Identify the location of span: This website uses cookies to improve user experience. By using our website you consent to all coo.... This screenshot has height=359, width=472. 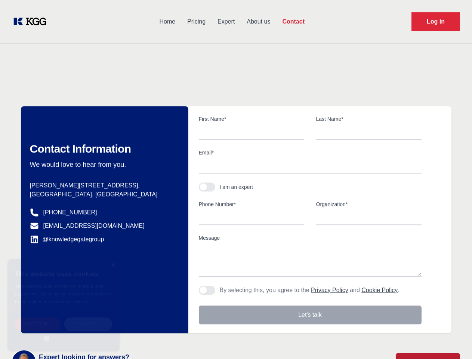
(63, 294).